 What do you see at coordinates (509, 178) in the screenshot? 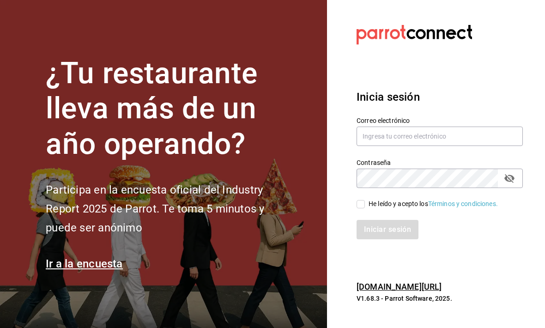
I see `button: passwordField` at bounding box center [509, 178].